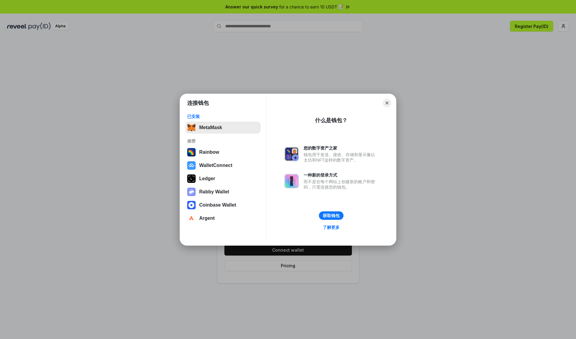 The image size is (576, 339). Describe the element at coordinates (331, 215) in the screenshot. I see `button: 获取钱包` at that location.